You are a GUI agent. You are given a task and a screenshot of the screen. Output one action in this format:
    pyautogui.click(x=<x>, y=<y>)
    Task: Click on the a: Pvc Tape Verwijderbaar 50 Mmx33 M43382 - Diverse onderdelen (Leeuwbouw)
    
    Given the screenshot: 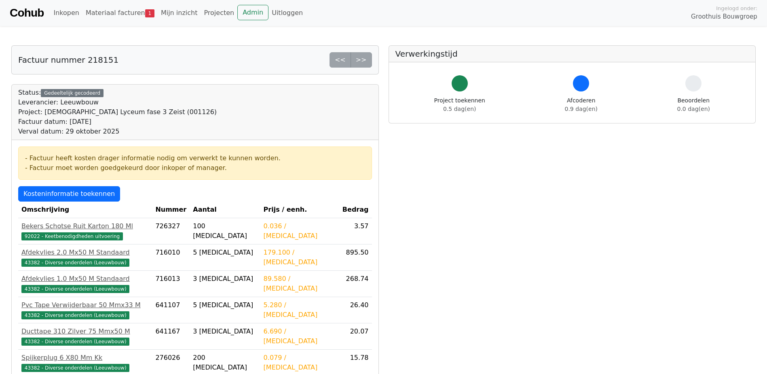 What is the action you would take?
    pyautogui.click(x=85, y=310)
    